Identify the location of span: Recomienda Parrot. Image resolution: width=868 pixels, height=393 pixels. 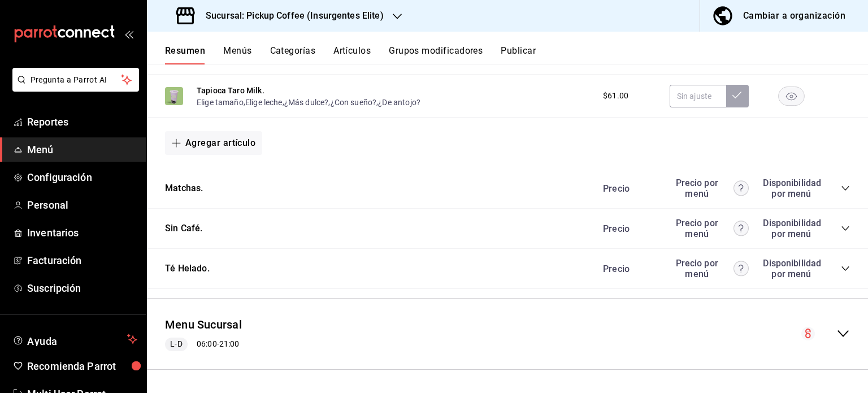
(82, 366).